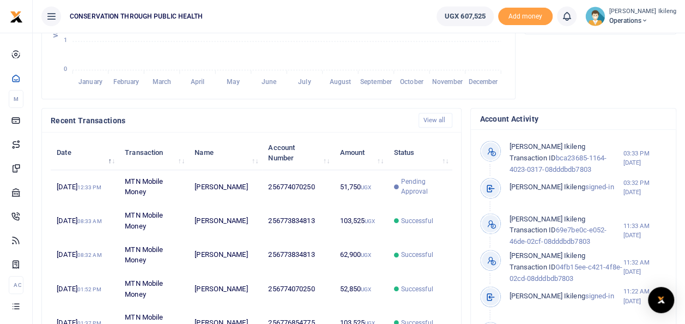  I want to click on li: Ac, so click(16, 284).